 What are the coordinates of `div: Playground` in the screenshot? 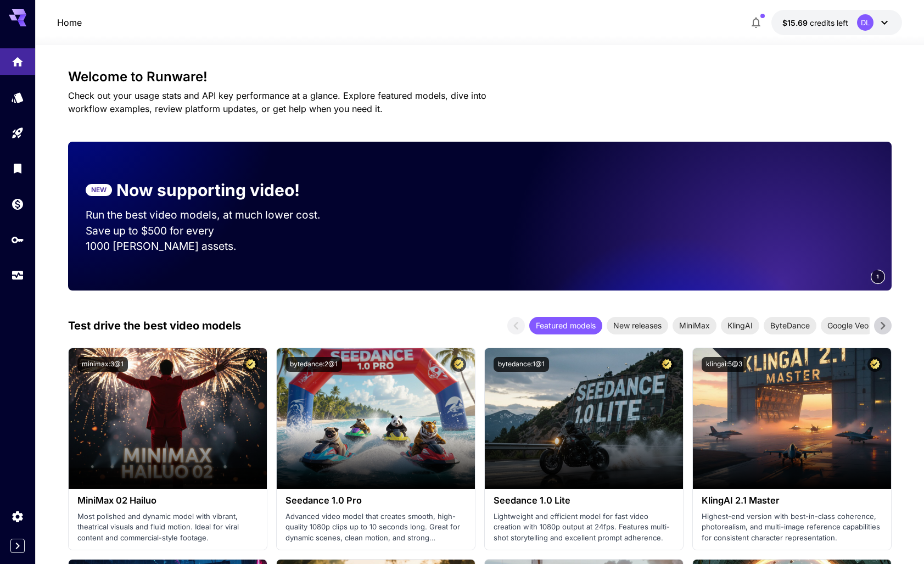 It's located at (18, 133).